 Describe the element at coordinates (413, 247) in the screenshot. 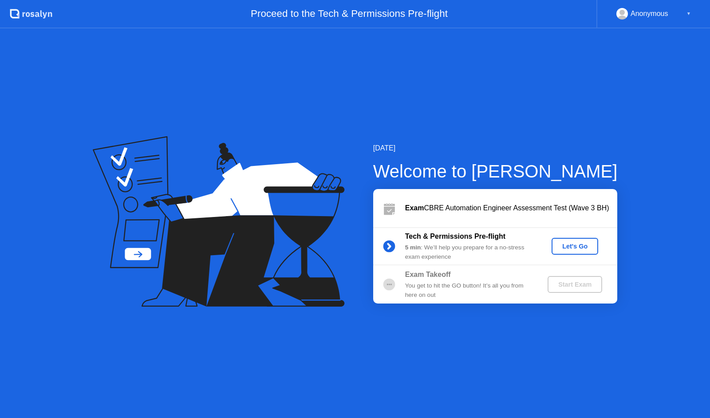

I see `b: 5 min` at that location.